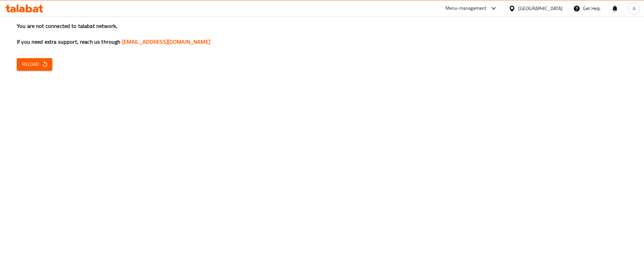  Describe the element at coordinates (35, 64) in the screenshot. I see `button: Reload` at that location.